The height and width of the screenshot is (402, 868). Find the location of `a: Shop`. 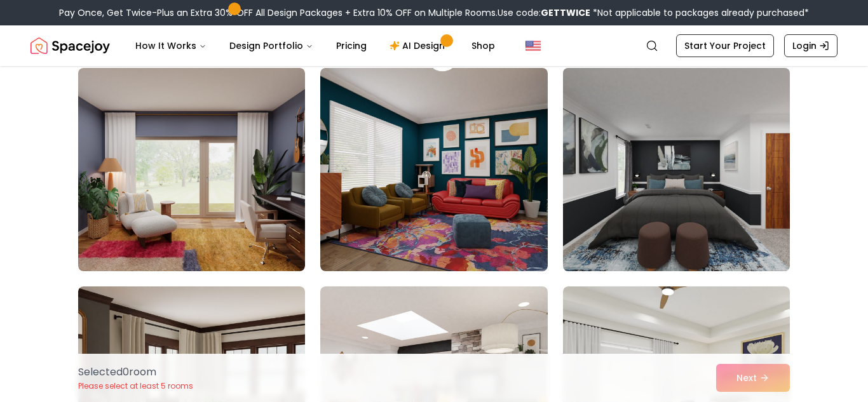

a: Shop is located at coordinates (483, 46).